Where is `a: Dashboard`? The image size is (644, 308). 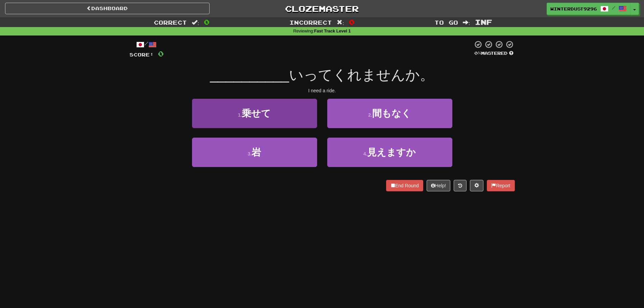
a: Dashboard is located at coordinates (107, 8).